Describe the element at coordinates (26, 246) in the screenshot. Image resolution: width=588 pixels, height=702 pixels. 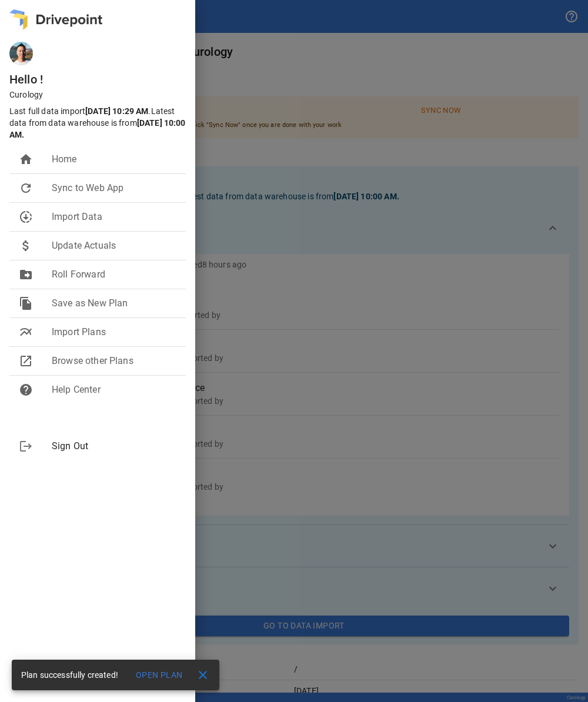
I see `span: attach_money` at that location.